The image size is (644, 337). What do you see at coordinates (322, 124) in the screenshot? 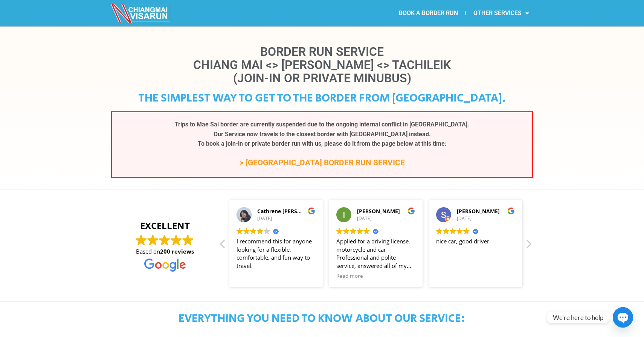
I see `b: Trips to Mae Sai border are currently suspended due to the ongoing internal conflict in [GEOGRAPH...` at bounding box center [322, 124].